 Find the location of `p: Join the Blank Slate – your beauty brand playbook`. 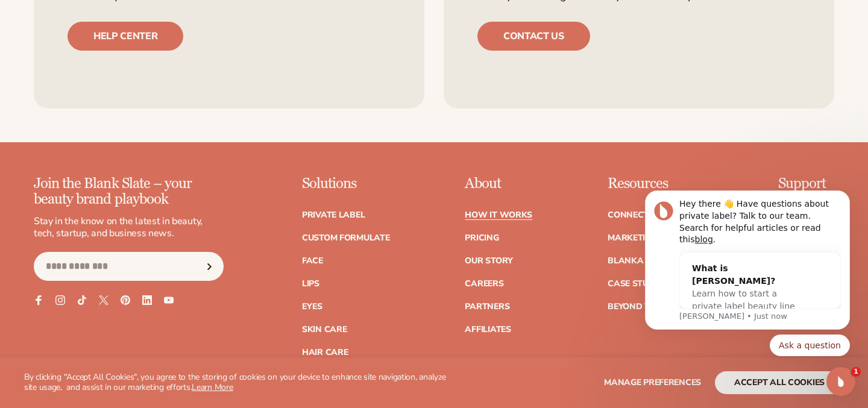

p: Join the Blank Slate – your beauty brand playbook is located at coordinates (129, 192).